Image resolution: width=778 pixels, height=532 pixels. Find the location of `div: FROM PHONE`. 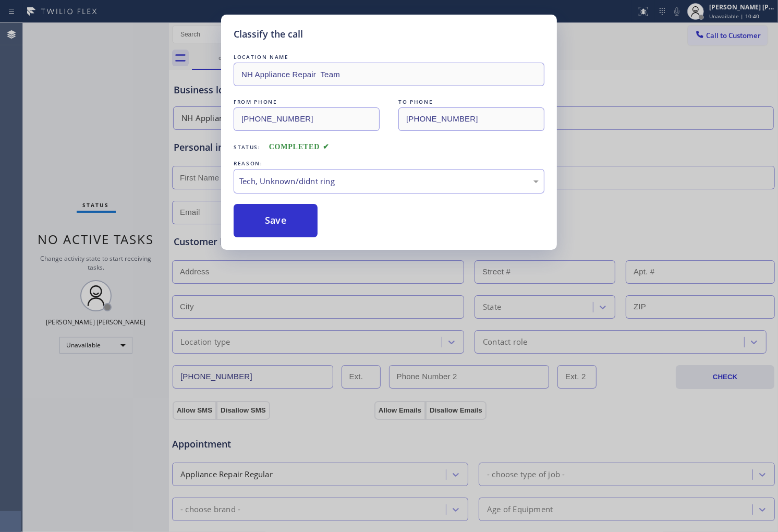

div: FROM PHONE is located at coordinates (307, 101).